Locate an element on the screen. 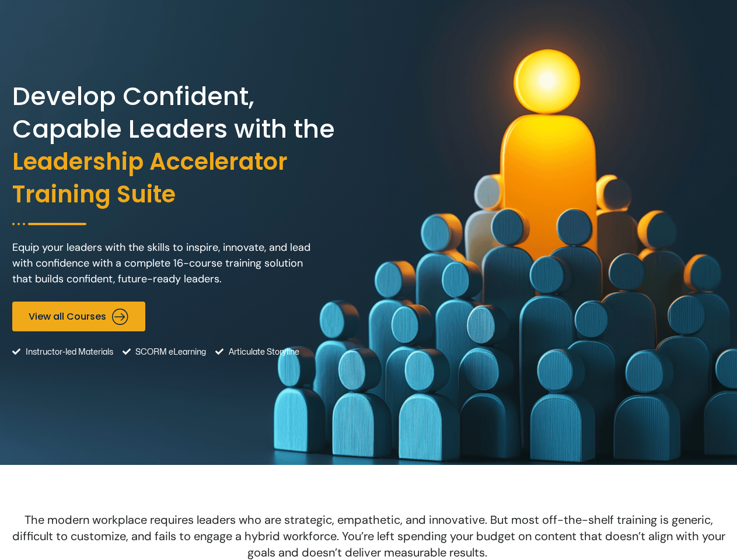 This screenshot has height=560, width=737. span: Leadership Accelerator Training Suite is located at coordinates (189, 178).